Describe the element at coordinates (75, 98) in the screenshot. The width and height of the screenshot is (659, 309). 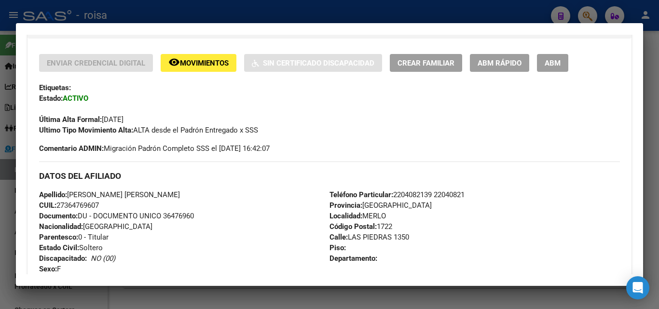
I see `strong: ACTIVO` at that location.